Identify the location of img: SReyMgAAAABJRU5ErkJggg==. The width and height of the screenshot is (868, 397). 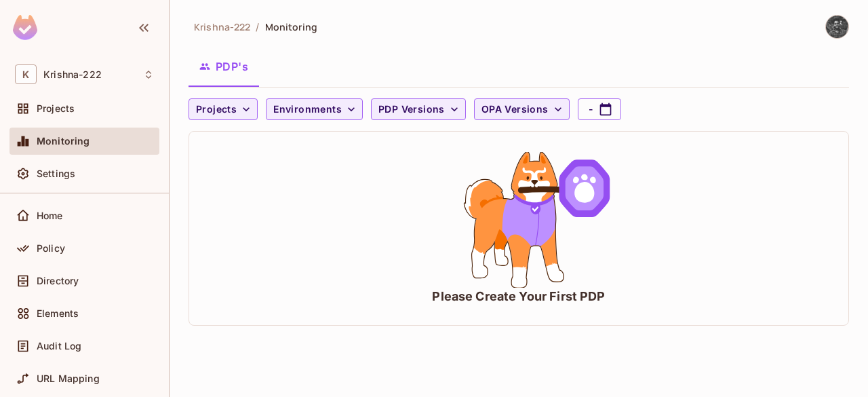
(25, 27).